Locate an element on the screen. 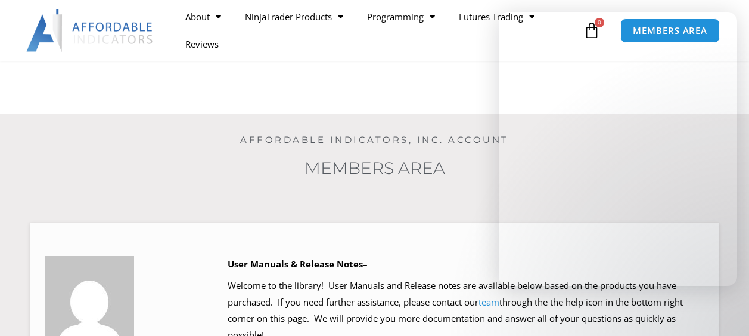 The width and height of the screenshot is (749, 336). a: About is located at coordinates (203, 17).